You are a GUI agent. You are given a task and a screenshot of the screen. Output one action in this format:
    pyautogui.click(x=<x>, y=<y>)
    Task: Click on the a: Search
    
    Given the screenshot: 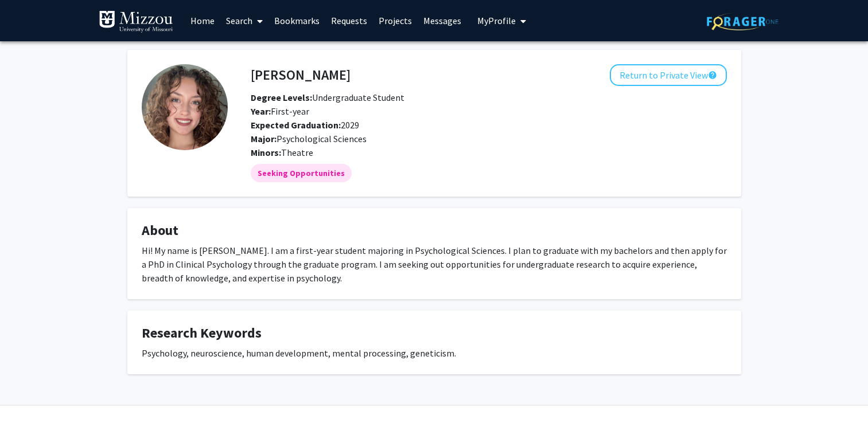 What is the action you would take?
    pyautogui.click(x=244, y=20)
    